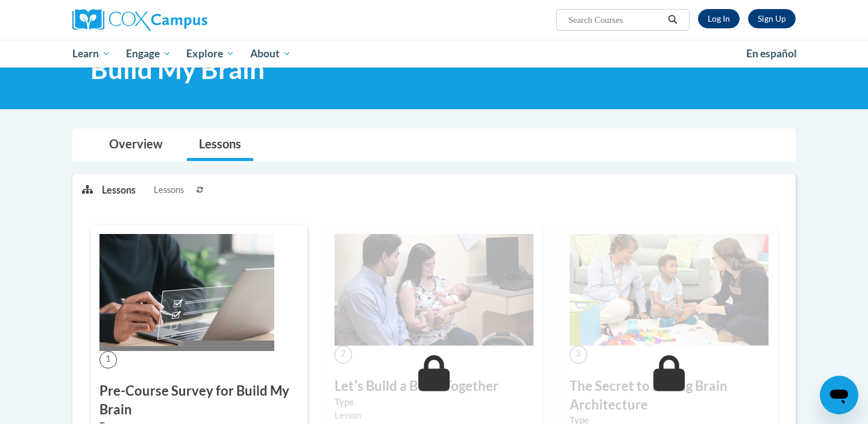 The width and height of the screenshot is (868, 424). Describe the element at coordinates (343, 354) in the screenshot. I see `span: 2` at that location.